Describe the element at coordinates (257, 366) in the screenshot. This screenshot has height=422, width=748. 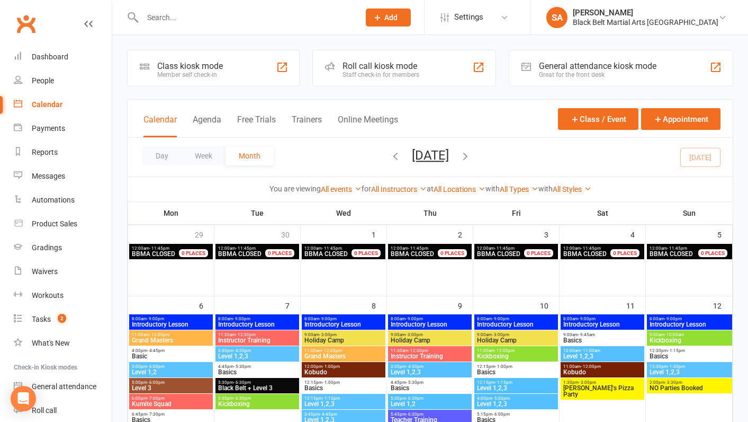
I see `span: 4:45pm` at that location.